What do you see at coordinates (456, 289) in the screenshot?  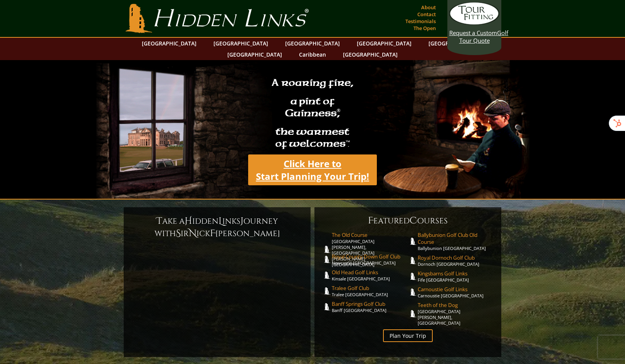 I see `span: Carnoustie Golf Links` at bounding box center [456, 289].